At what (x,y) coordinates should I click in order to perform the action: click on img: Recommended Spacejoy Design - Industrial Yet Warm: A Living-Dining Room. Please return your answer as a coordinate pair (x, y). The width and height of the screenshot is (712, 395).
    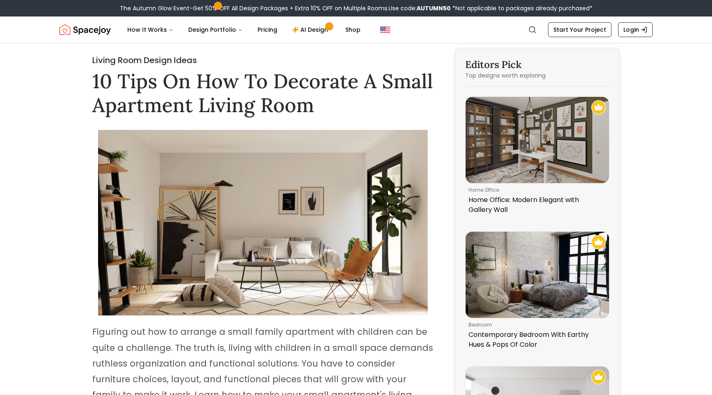
    Looking at the image, I should click on (598, 376).